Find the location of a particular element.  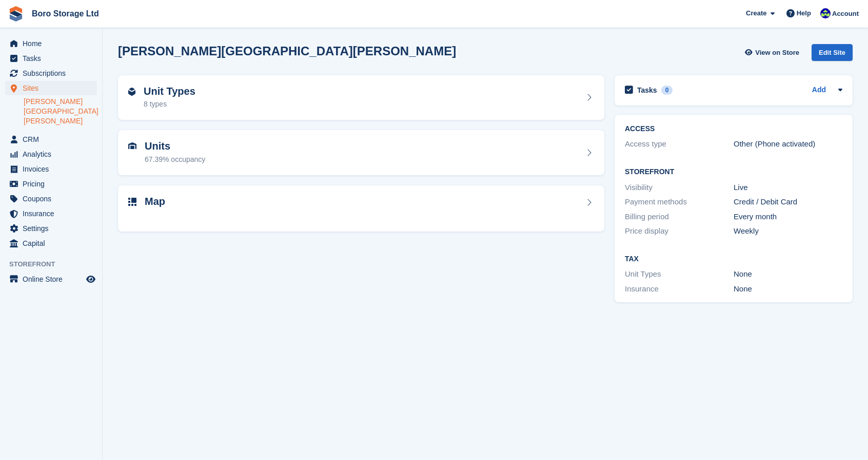

a: Units 67.39% occupancy is located at coordinates (361, 153).